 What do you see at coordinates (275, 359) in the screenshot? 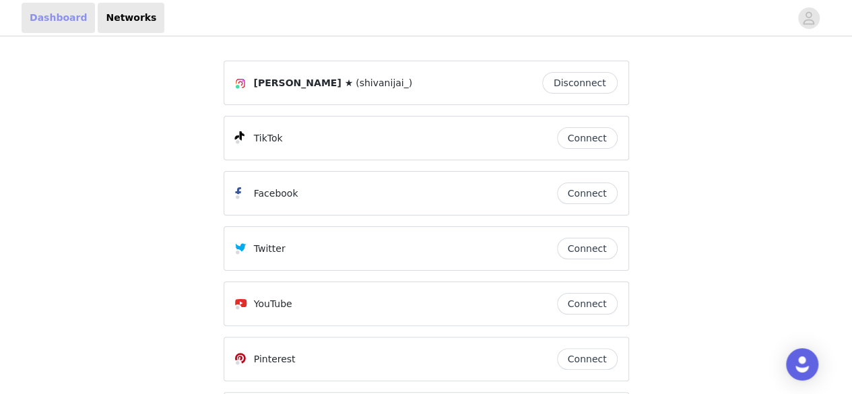
I see `p: Pinterest` at bounding box center [275, 359].